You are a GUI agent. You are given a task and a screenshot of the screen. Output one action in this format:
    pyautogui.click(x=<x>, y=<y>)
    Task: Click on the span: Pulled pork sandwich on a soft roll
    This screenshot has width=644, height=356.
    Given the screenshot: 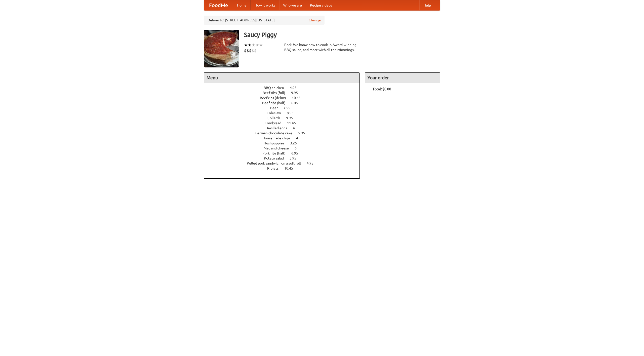 What is the action you would take?
    pyautogui.click(x=276, y=163)
    